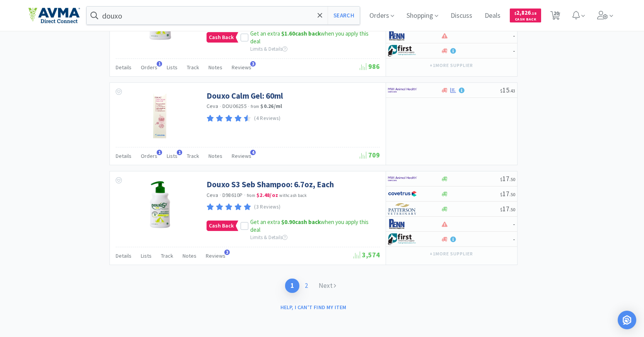 The height and width of the screenshot is (337, 644). What do you see at coordinates (525, 12) in the screenshot?
I see `span: 2,826` at bounding box center [525, 12].